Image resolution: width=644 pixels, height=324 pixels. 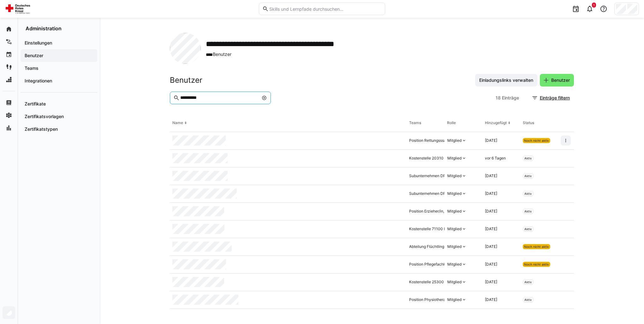 I want to click on span: Einträge, so click(x=511, y=98).